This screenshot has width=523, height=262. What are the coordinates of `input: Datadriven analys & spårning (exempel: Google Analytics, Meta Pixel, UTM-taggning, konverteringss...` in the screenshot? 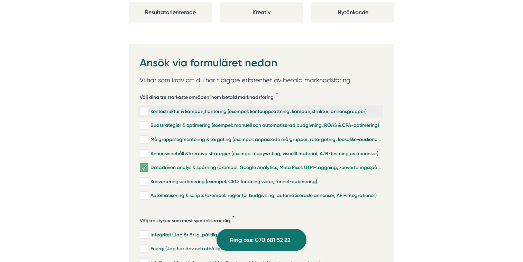 It's located at (143, 168).